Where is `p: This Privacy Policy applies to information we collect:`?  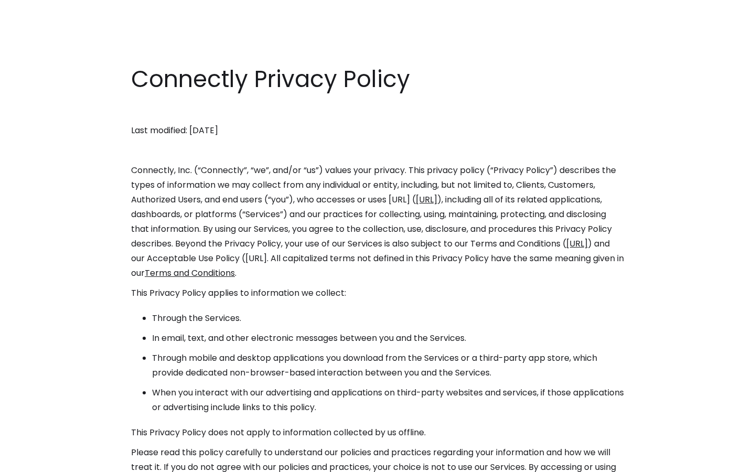
p: This Privacy Policy applies to information we collect: is located at coordinates (377, 293).